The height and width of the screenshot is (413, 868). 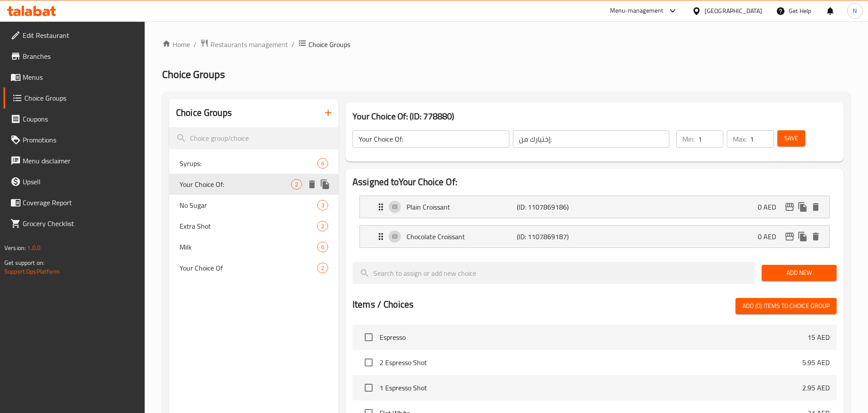 What do you see at coordinates (244, 44) in the screenshot?
I see `a: Restaurants management` at bounding box center [244, 44].